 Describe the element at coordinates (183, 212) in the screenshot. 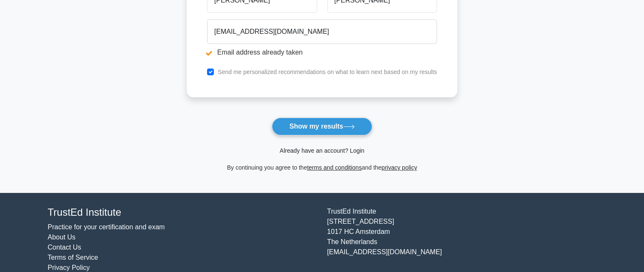

I see `h4: TrustEd Institute` at that location.